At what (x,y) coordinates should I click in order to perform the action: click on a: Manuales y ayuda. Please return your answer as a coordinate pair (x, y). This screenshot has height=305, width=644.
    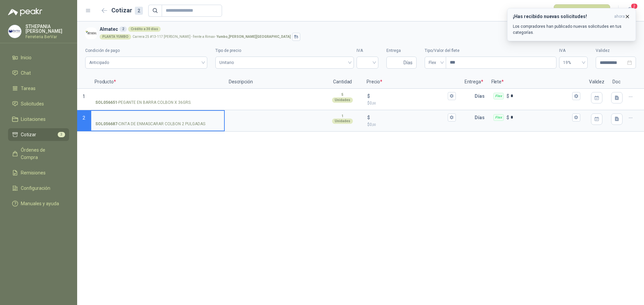
    Looking at the image, I should click on (39, 204).